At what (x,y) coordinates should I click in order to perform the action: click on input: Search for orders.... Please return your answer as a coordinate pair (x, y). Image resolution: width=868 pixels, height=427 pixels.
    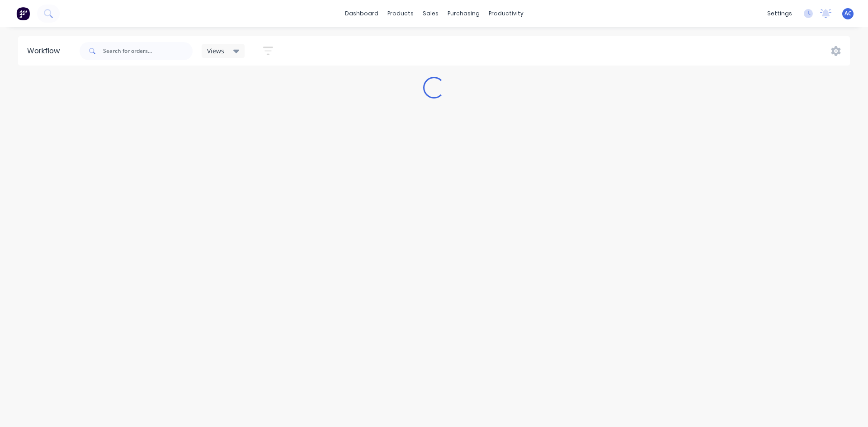
    Looking at the image, I should click on (148, 51).